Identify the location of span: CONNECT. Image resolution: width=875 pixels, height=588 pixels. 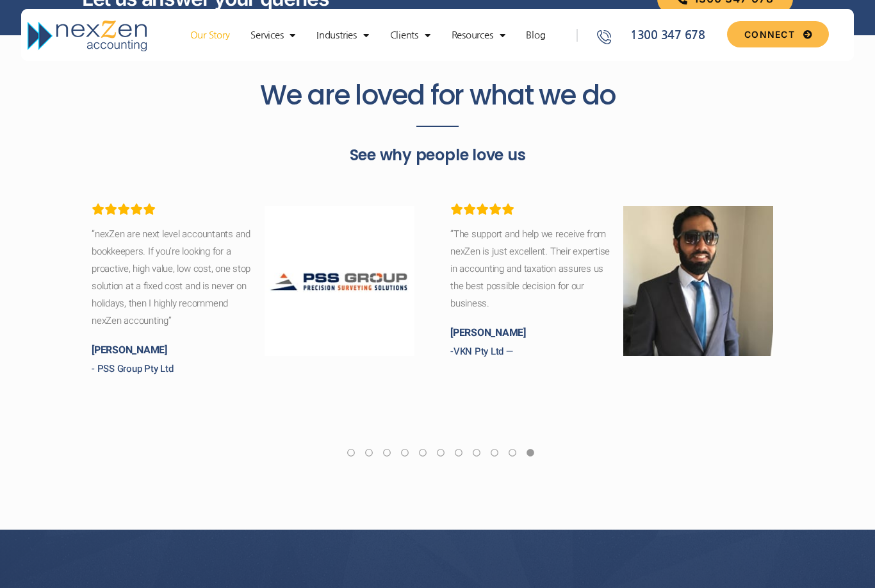
(770, 34).